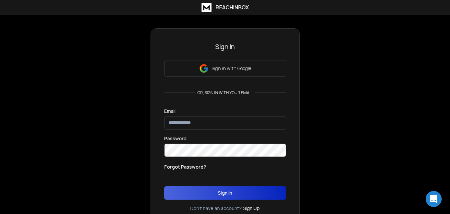  I want to click on h3: Sign In, so click(225, 47).